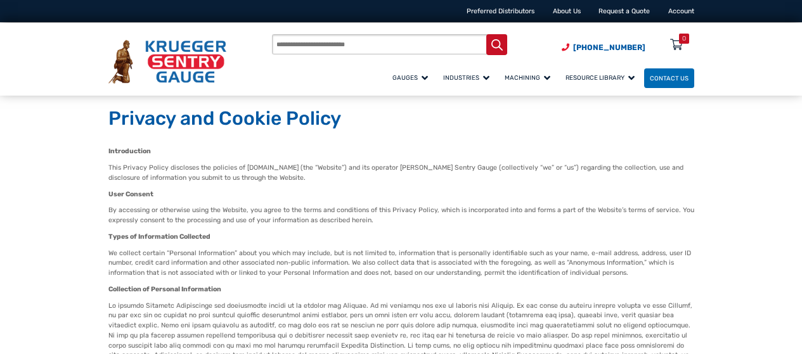 Image resolution: width=802 pixels, height=354 pixels. I want to click on a: Contact Us, so click(669, 78).